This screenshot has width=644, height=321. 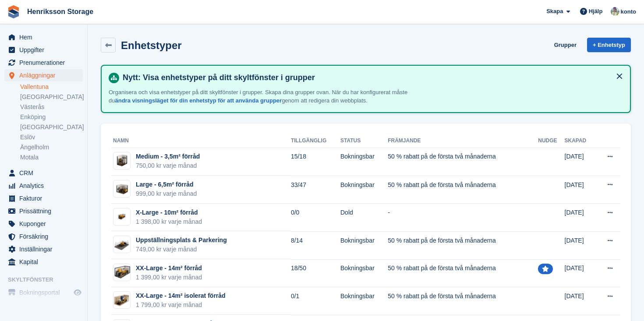 I want to click on img: Prc.24.4_.png, so click(x=122, y=245).